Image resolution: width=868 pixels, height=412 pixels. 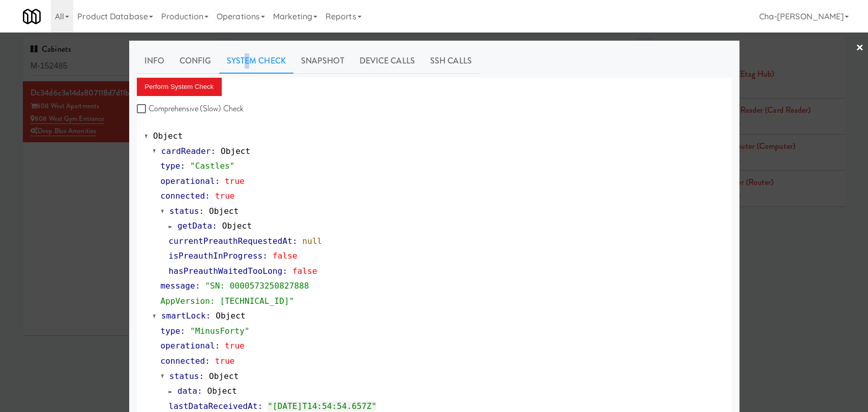 What do you see at coordinates (213, 165) in the screenshot?
I see `span: "Castles"` at bounding box center [213, 165].